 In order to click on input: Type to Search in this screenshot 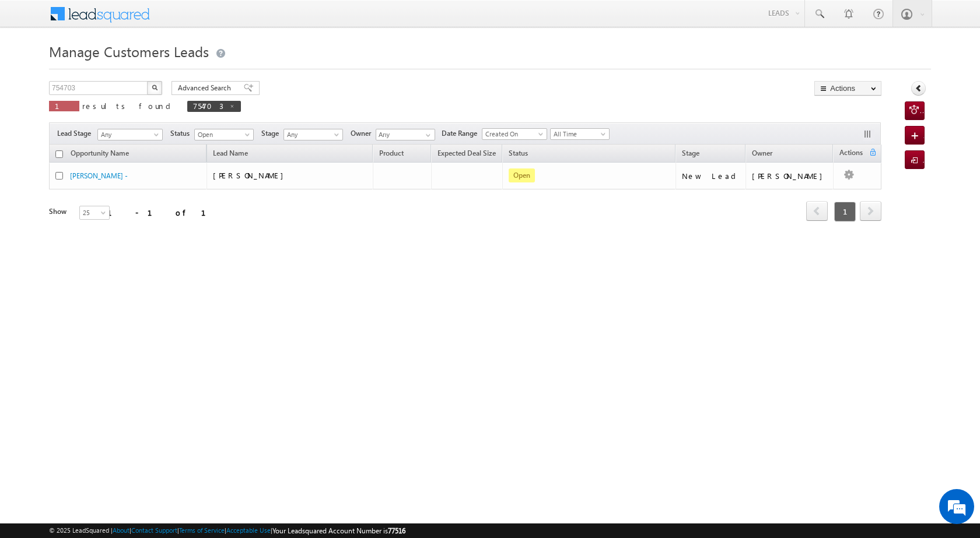, I will do `click(405, 135)`.